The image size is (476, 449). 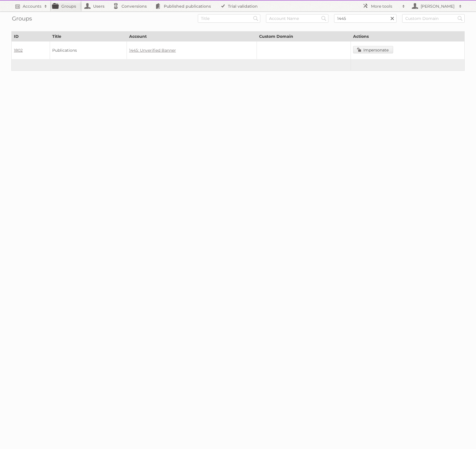 What do you see at coordinates (32, 7) in the screenshot?
I see `h2: Accounts` at bounding box center [32, 7].